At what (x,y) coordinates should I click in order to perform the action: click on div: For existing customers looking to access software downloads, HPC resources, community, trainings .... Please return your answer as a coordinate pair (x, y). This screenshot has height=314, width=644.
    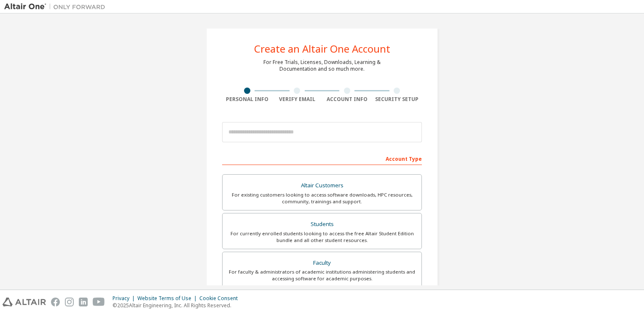
    Looking at the image, I should click on (322, 199).